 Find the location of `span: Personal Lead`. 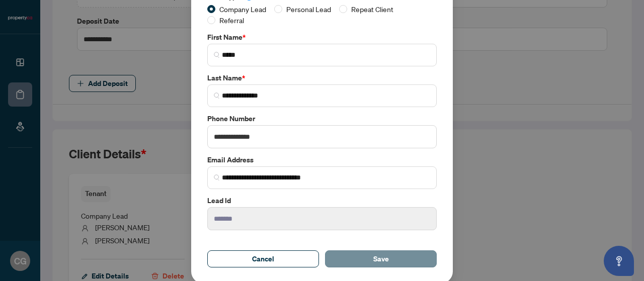

span: Personal Lead is located at coordinates (308, 9).